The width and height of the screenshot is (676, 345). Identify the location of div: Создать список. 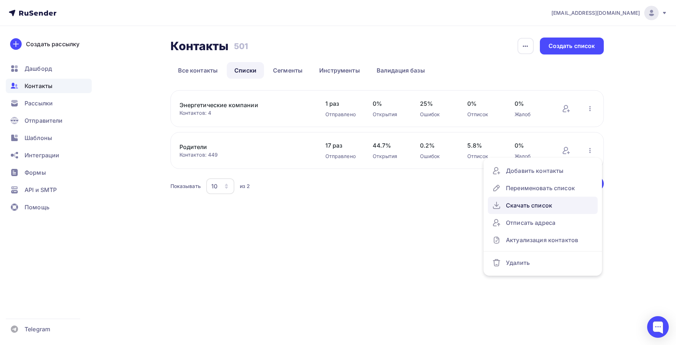
(572, 46).